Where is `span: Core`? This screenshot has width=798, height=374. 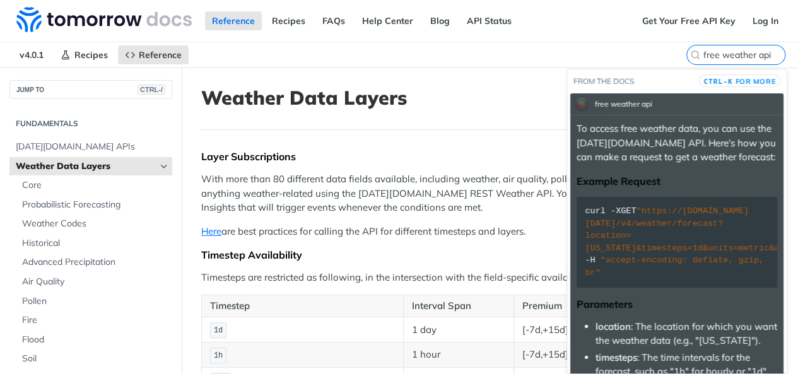 span: Core is located at coordinates (95, 185).